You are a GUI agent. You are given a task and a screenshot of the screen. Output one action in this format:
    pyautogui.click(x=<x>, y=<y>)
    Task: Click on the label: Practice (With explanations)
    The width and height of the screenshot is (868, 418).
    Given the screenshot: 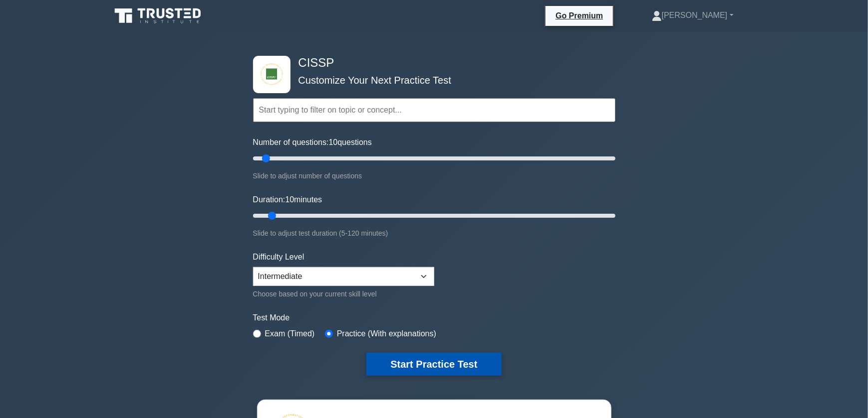 What is the action you would take?
    pyautogui.click(x=386, y=334)
    